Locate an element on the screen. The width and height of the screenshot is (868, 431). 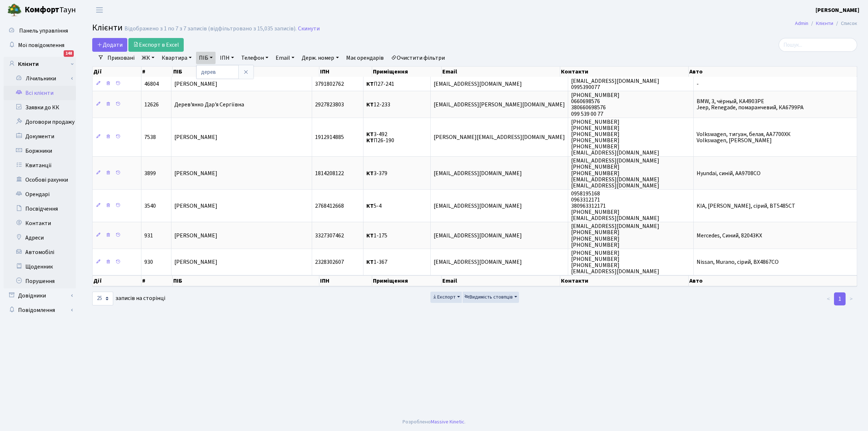
span: 1814208122 is located at coordinates (329, 173).